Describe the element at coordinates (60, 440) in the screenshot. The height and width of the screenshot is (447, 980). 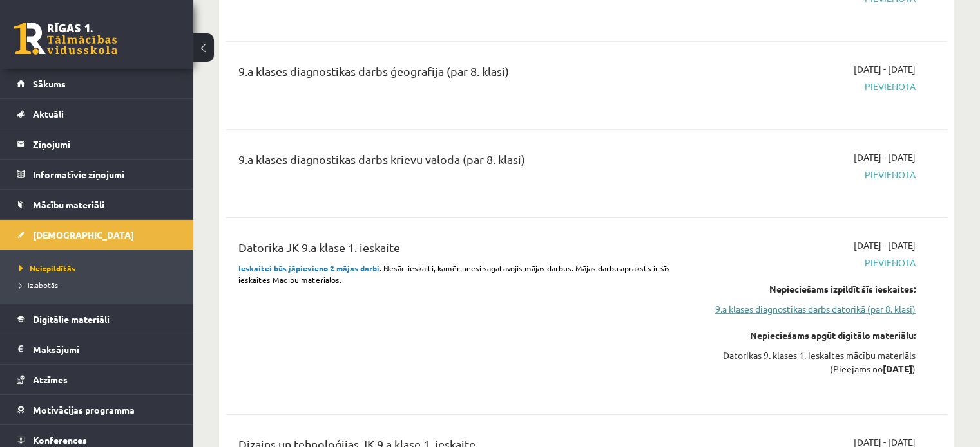
I see `span: Konferences` at that location.